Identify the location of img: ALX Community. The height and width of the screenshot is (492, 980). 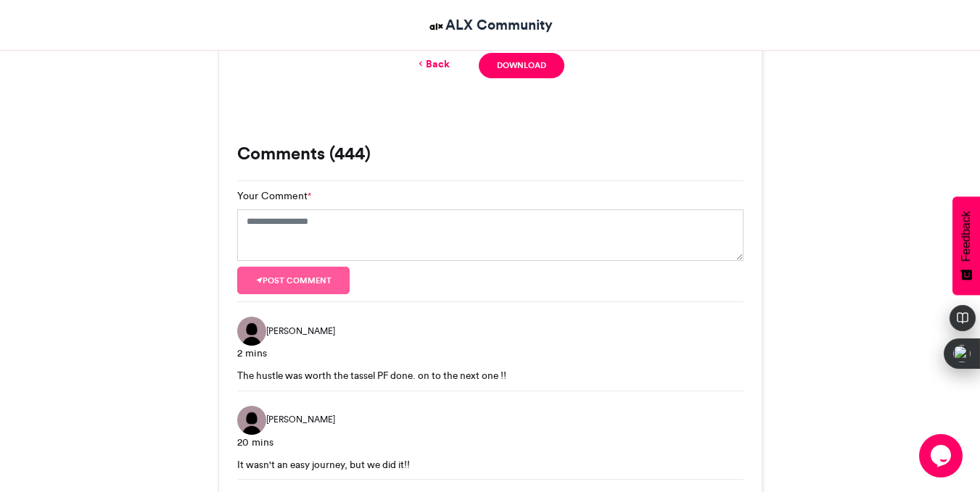
(436, 26).